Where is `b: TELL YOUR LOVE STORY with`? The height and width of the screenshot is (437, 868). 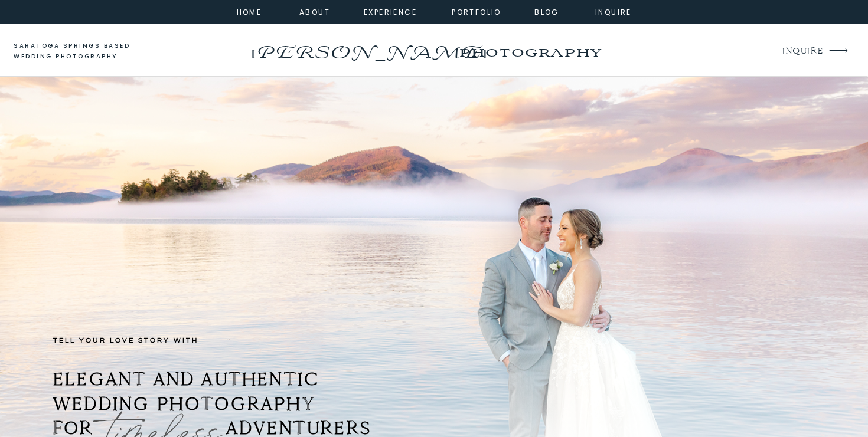
b: TELL YOUR LOVE STORY with is located at coordinates (126, 340).